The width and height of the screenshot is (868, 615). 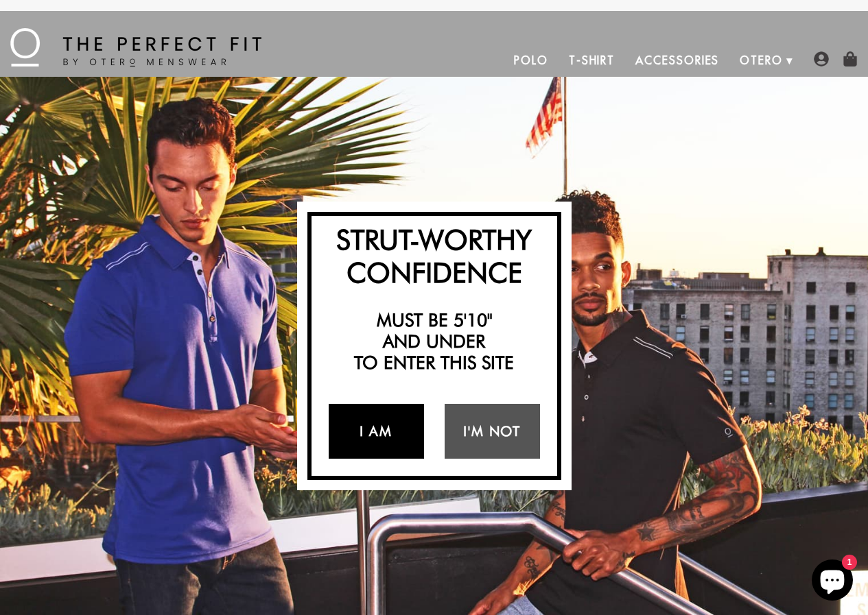 What do you see at coordinates (376, 431) in the screenshot?
I see `a: I Am` at bounding box center [376, 431].